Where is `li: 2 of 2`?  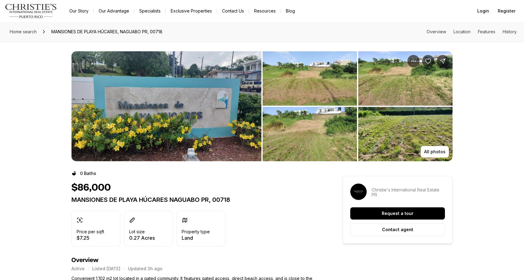 li: 2 of 2 is located at coordinates (358, 106).